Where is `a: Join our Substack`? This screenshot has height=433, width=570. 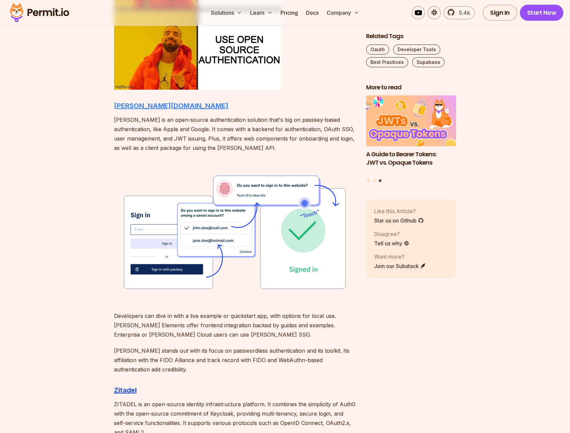 a: Join our Substack is located at coordinates (400, 266).